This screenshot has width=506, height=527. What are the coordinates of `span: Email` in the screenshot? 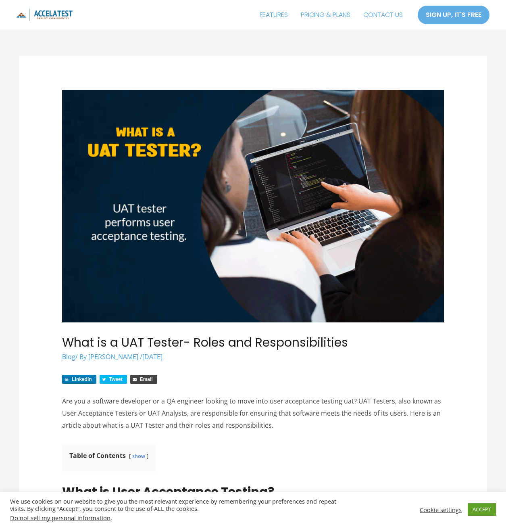 It's located at (146, 379).